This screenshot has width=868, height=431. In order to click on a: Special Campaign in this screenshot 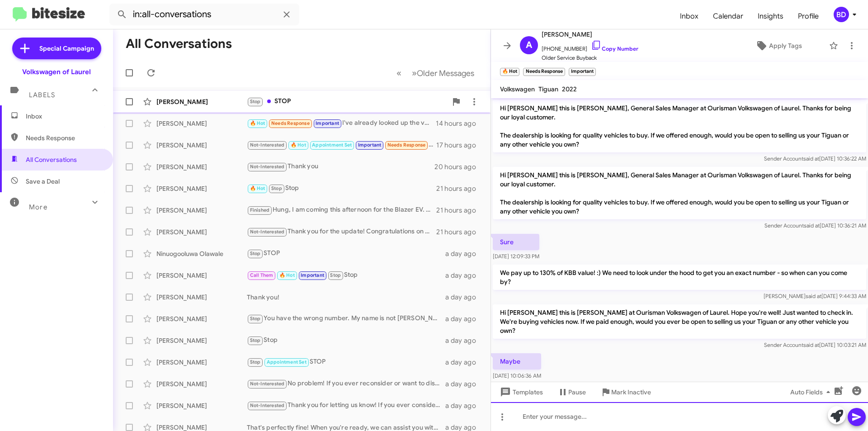, I will do `click(57, 48)`.